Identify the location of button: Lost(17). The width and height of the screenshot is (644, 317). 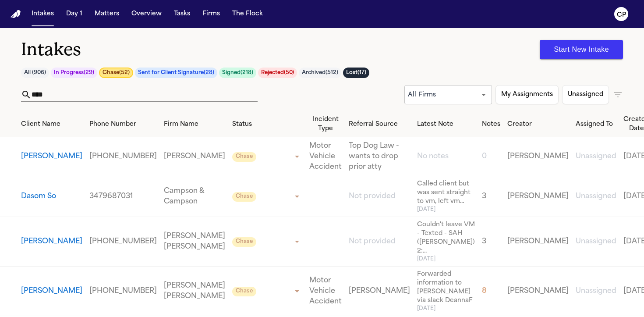
(356, 73).